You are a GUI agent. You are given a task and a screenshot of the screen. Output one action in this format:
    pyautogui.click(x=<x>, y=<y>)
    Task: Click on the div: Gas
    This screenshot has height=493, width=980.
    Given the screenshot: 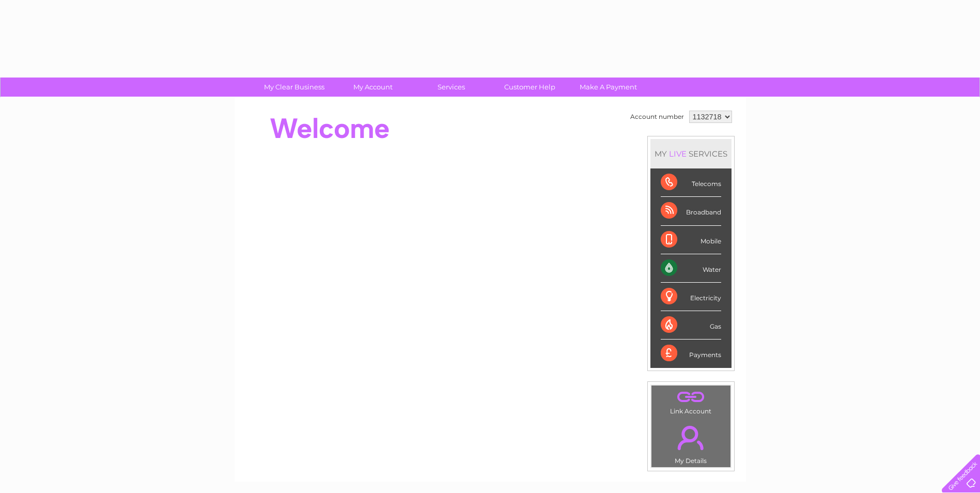 What is the action you would take?
    pyautogui.click(x=690, y=325)
    